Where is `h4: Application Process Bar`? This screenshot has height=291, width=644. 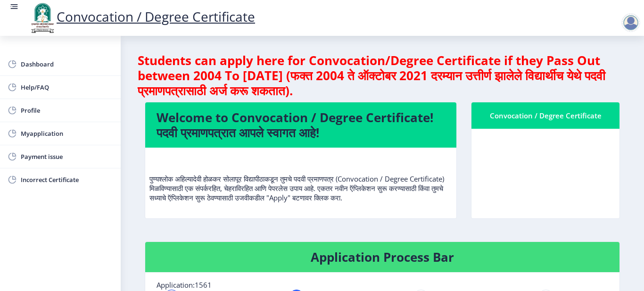
h4: Application Process Bar is located at coordinates (383, 257).